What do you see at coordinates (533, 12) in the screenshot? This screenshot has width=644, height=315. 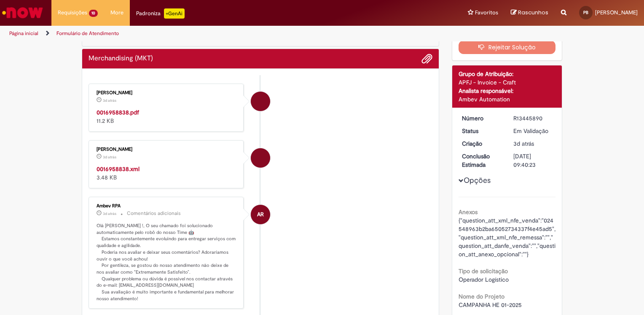 I see `span: Rascunhos` at bounding box center [533, 12].